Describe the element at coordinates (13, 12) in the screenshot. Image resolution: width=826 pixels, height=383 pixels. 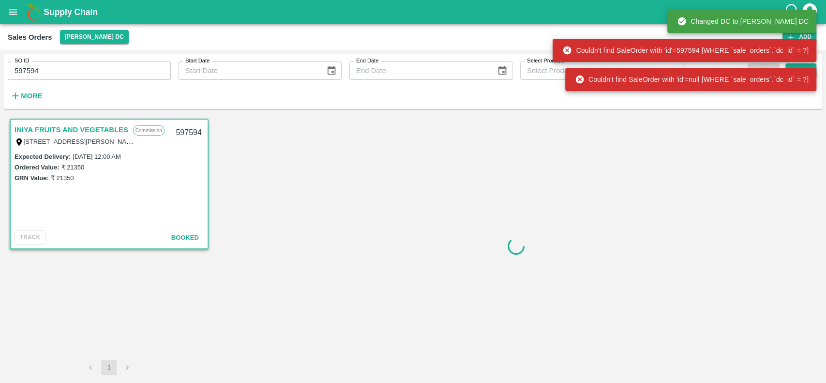
I see `button: open drawer` at that location.